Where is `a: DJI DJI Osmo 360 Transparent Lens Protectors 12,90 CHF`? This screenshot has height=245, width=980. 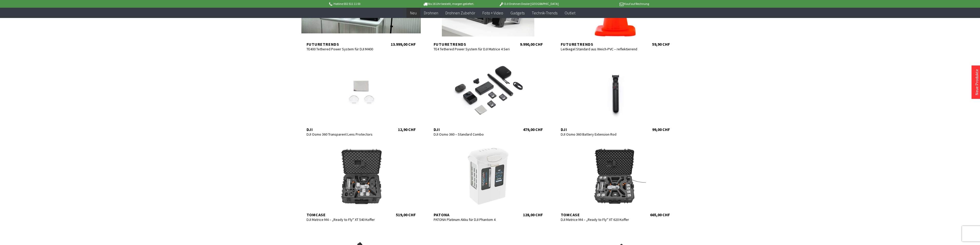 a: DJI DJI Osmo 360 Transparent Lens Protectors 12,90 CHF is located at coordinates (361, 96).